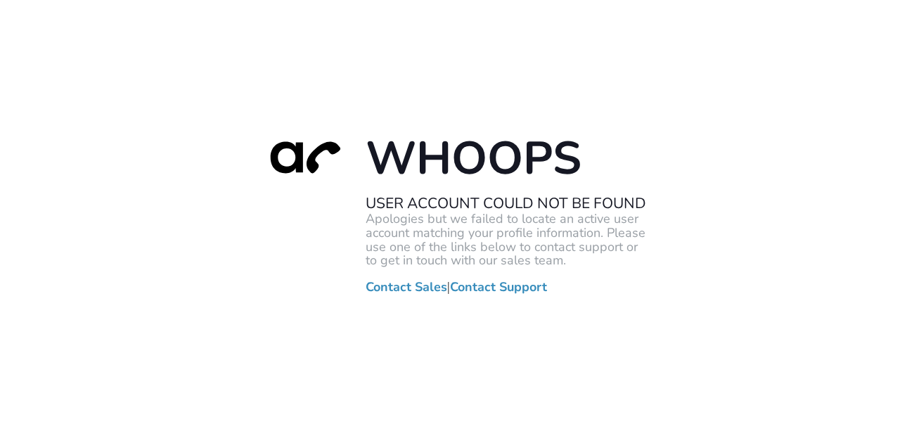 This screenshot has width=900, height=424. Describe the element at coordinates (506, 157) in the screenshot. I see `h1: Whoops` at that location.